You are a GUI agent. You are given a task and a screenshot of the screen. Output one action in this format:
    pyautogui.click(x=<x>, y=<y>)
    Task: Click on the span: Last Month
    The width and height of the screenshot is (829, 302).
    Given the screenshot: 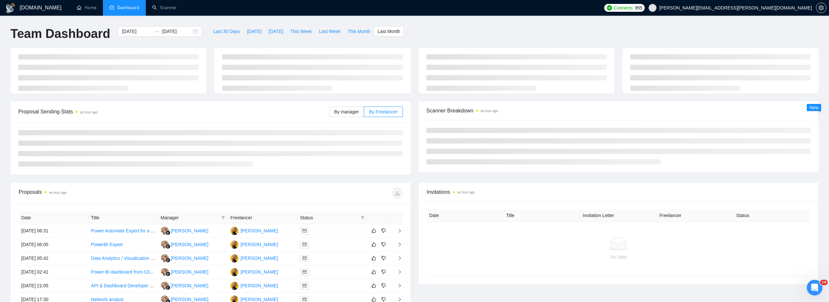 What is the action you would take?
    pyautogui.click(x=389, y=31)
    